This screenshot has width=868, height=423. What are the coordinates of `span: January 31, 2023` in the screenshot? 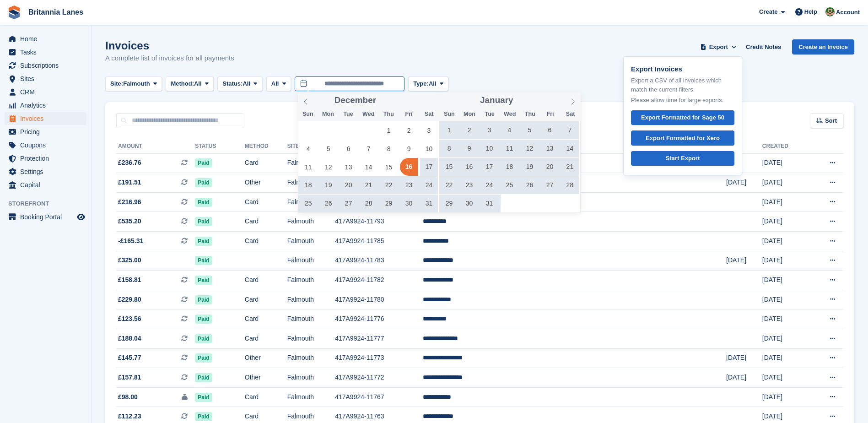 It's located at (489, 203).